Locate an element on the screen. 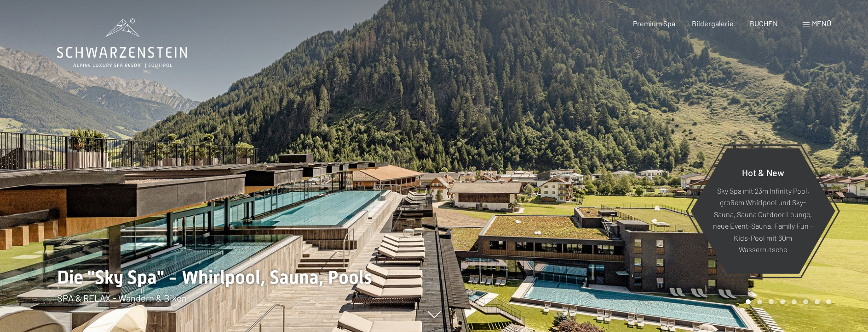 The height and width of the screenshot is (332, 868). span: Bildergalerie is located at coordinates (713, 23).